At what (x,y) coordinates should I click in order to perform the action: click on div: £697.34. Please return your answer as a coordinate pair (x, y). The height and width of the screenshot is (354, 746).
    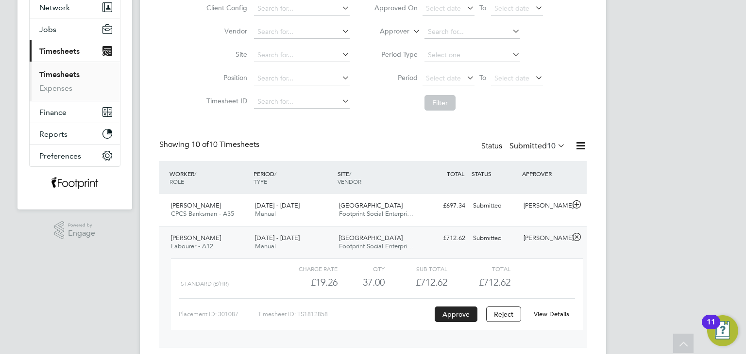
    Looking at the image, I should click on (444, 206).